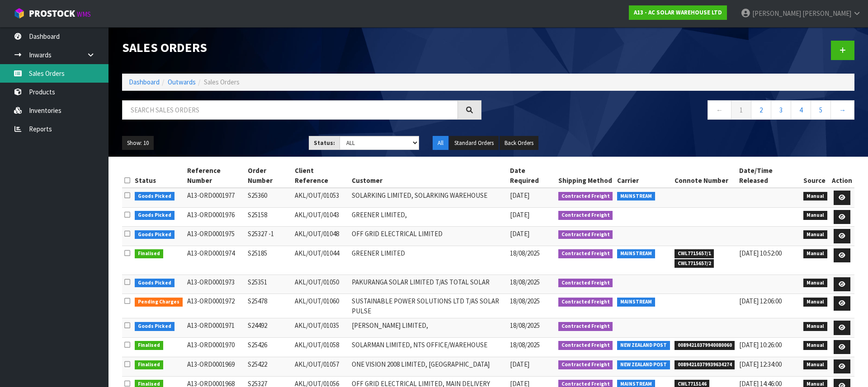 Image resolution: width=868 pixels, height=387 pixels. What do you see at coordinates (268, 198) in the screenshot?
I see `td: S25360` at bounding box center [268, 198].